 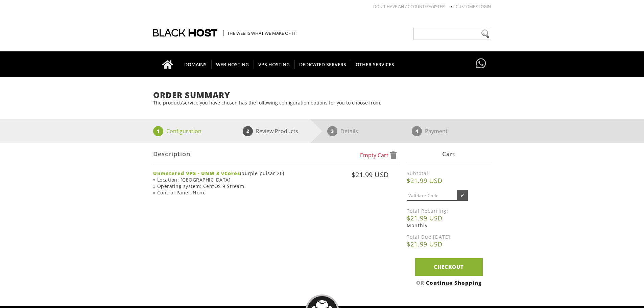 What do you see at coordinates (454, 282) in the screenshot?
I see `a: Continue Shopping` at bounding box center [454, 282].